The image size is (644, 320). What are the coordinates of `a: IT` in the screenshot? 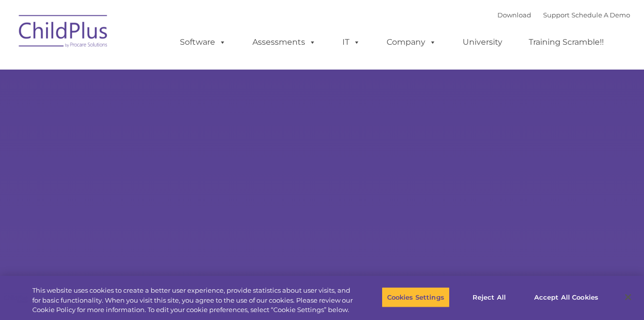 It's located at (351, 42).